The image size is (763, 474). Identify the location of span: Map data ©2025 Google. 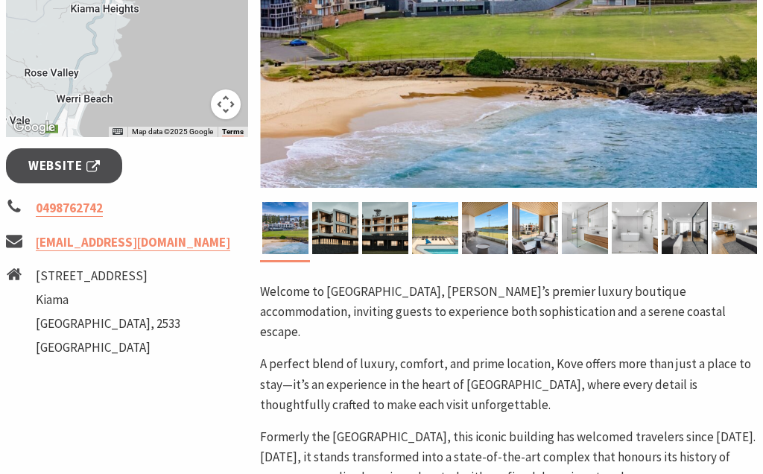
(172, 131).